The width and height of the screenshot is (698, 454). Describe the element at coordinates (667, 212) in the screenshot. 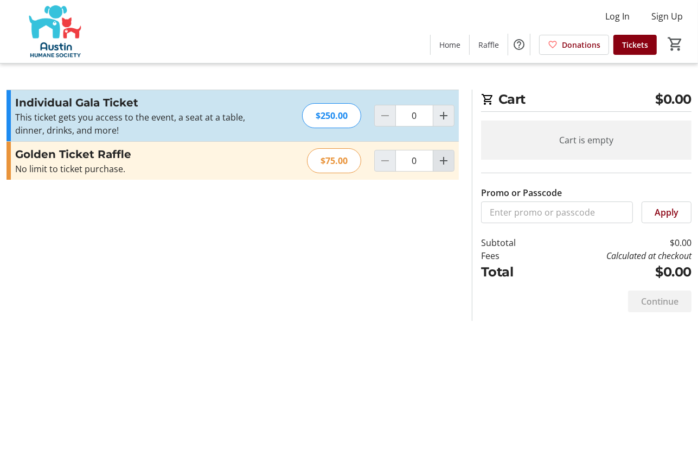

I see `button: Apply` at that location.